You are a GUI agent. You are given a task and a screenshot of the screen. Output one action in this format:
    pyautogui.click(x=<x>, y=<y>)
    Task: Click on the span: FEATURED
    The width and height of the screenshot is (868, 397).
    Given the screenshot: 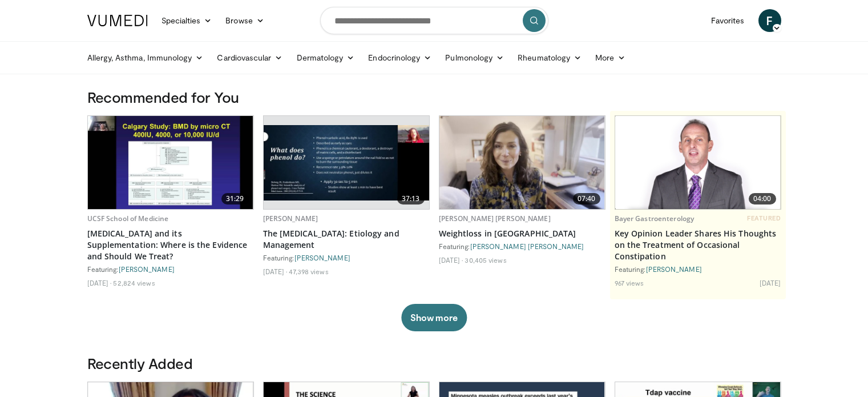 What is the action you would take?
    pyautogui.click(x=763, y=218)
    